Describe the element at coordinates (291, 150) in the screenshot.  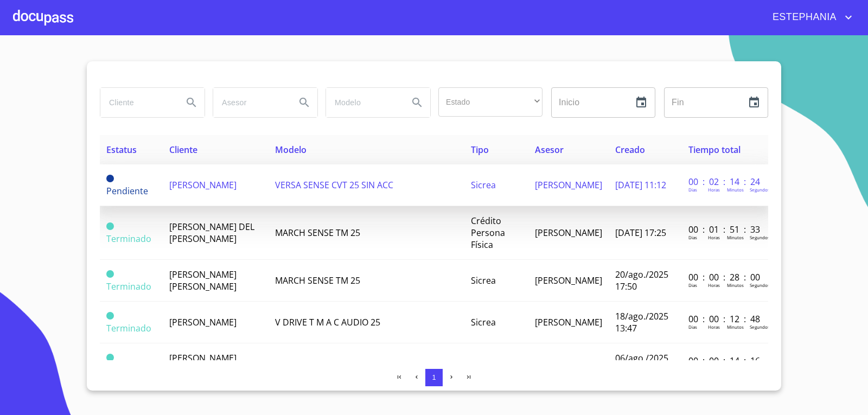
I see `span: Modelo` at that location.